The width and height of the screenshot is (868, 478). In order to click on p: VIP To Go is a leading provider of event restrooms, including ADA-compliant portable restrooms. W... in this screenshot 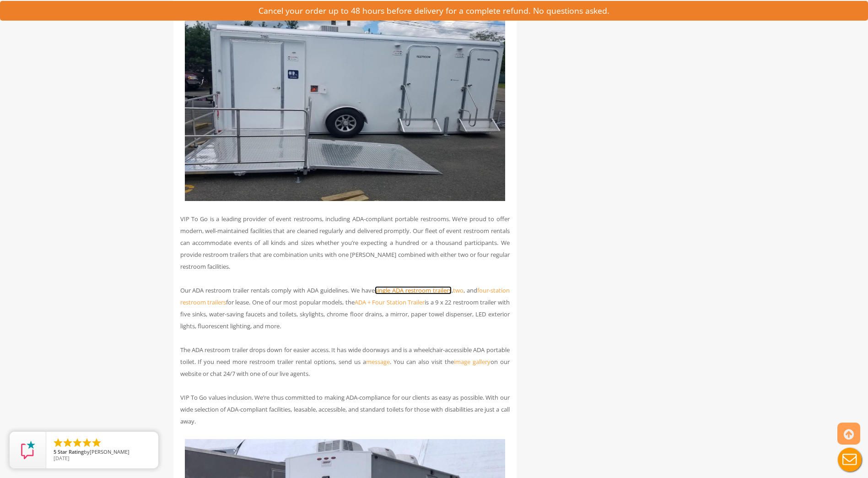, I will do `click(345, 242)`.